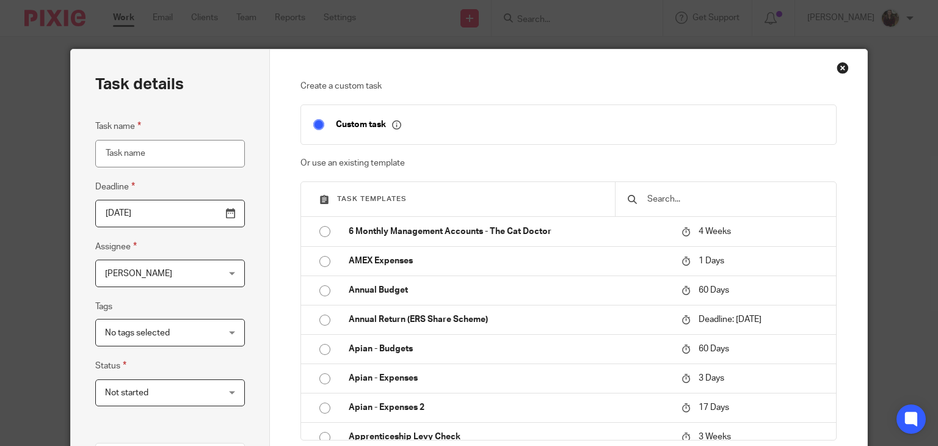 The height and width of the screenshot is (446, 938). I want to click on p: Annual Return (ERS Share Scheme), so click(509, 319).